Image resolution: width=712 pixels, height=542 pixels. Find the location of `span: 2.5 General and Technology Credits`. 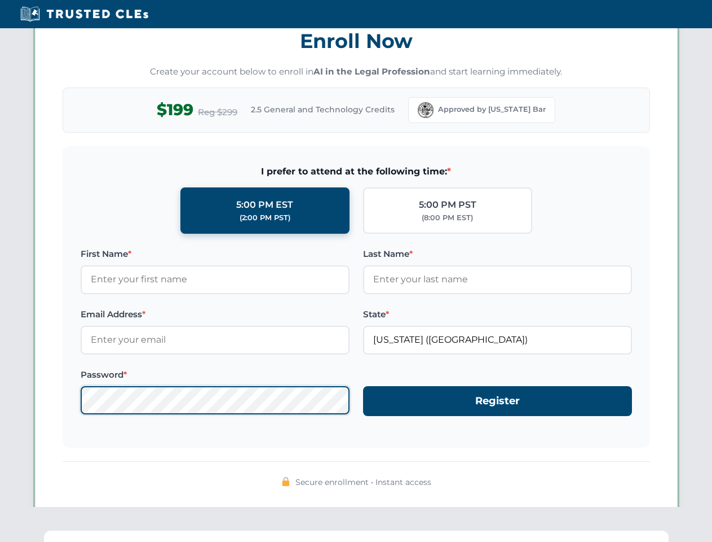

span: 2.5 General and Technology Credits is located at coordinates (323, 109).